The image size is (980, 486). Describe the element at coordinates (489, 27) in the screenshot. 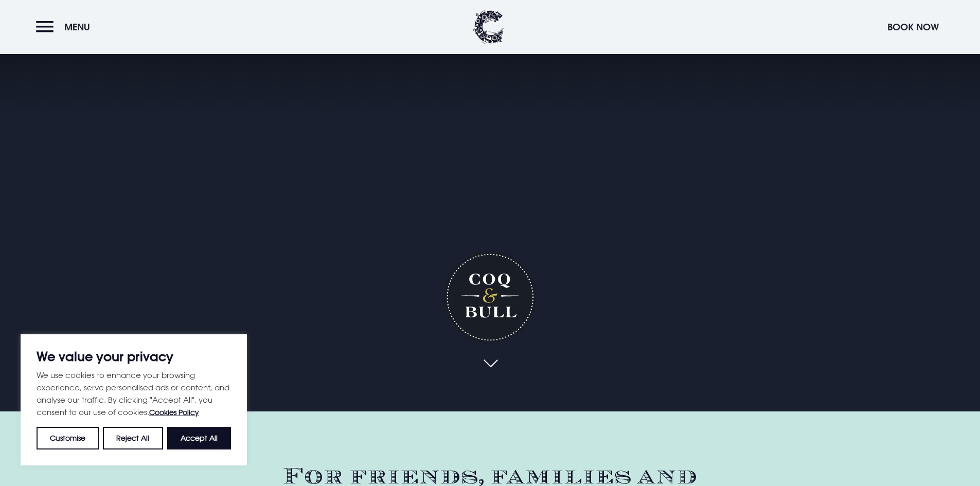

I see `img: Clandeboye Lodge` at that location.